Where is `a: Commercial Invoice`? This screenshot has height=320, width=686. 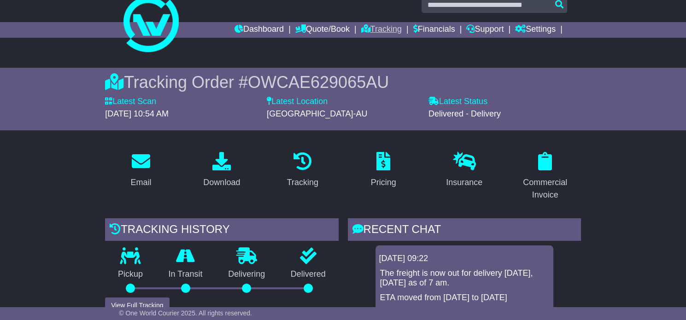
a: Commercial Invoice is located at coordinates (545, 176).